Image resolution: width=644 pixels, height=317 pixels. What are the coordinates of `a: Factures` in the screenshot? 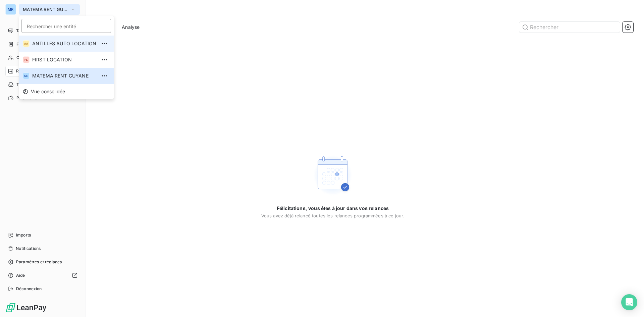 It's located at (43, 44).